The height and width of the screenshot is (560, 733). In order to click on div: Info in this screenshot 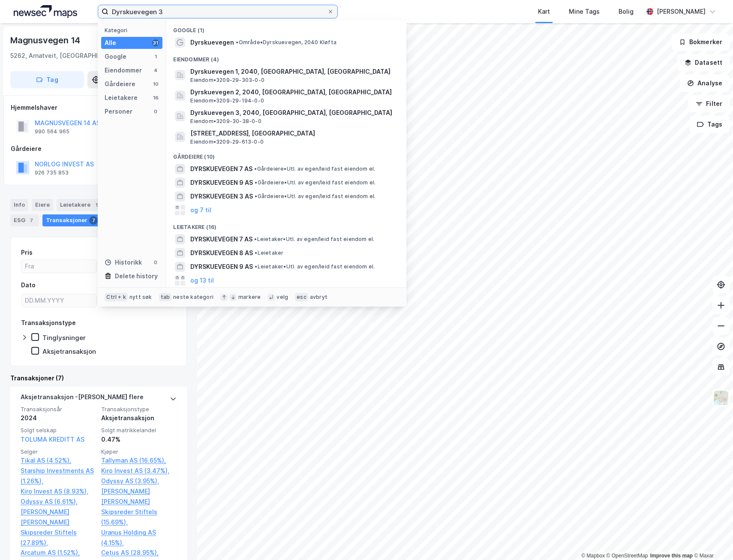, I will do `click(19, 205)`.